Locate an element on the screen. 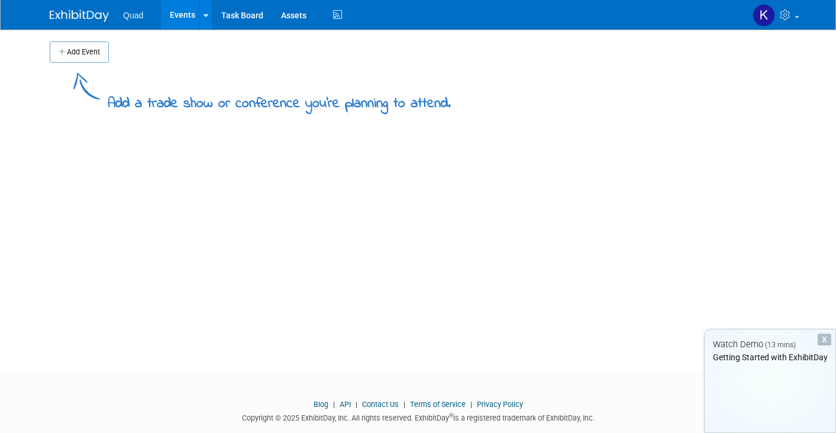 The height and width of the screenshot is (433, 836). div: Watch Demo is located at coordinates (770, 344).